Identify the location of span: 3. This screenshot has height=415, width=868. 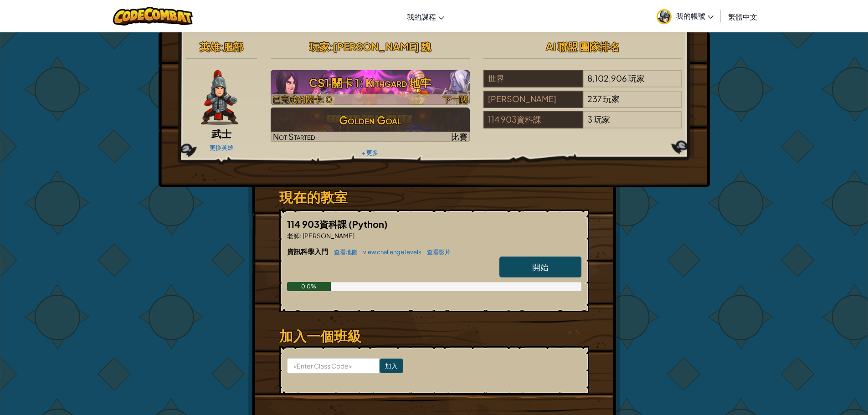
(590, 119).